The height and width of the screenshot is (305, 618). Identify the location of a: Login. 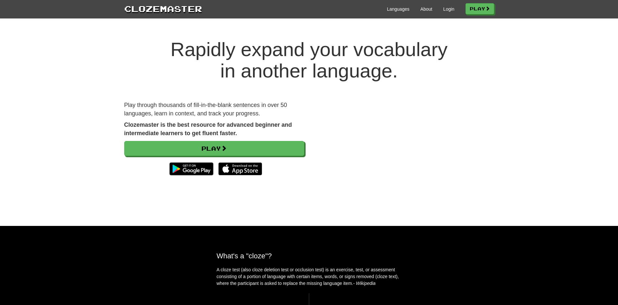
(449, 9).